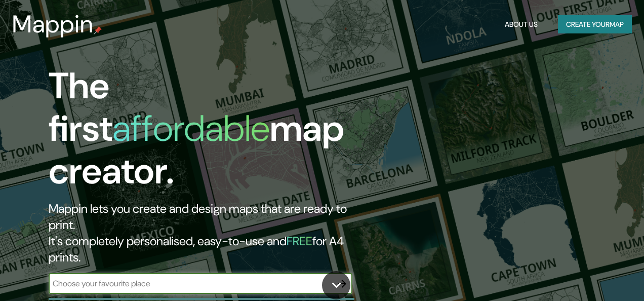  I want to click on button: Create yourmap, so click(595, 25).